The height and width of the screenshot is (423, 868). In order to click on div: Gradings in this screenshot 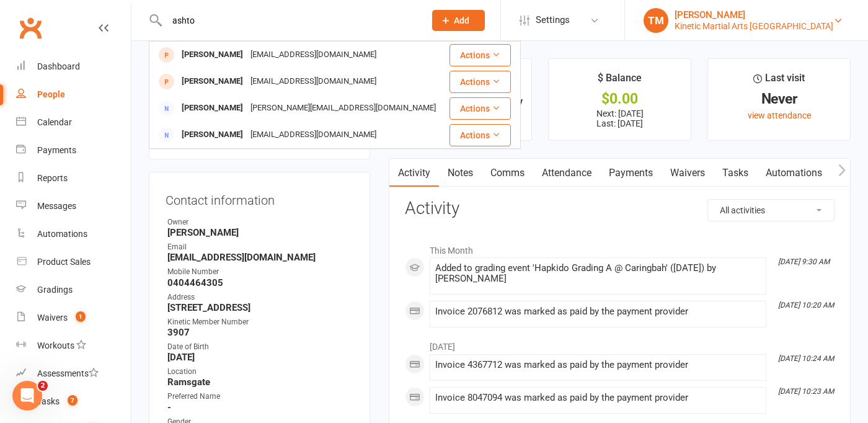, I will do `click(54, 289)`.